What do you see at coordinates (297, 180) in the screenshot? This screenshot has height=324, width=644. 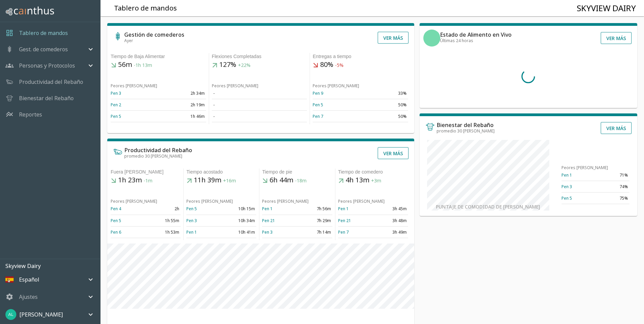 I see `h5: 6h 44m` at bounding box center [297, 180].